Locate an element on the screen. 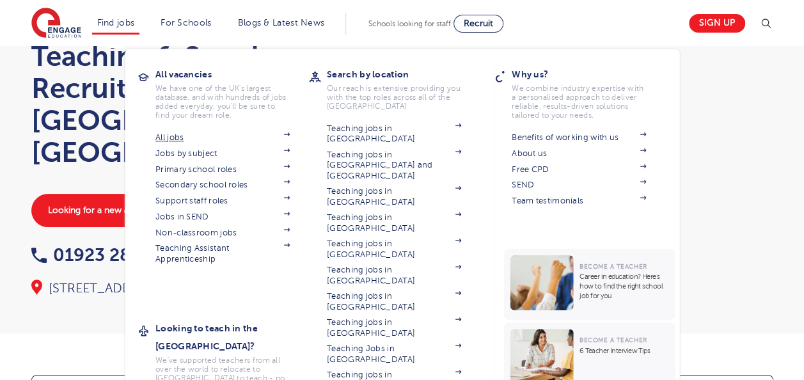 The width and height of the screenshot is (804, 380). a: SEND is located at coordinates (579, 185).